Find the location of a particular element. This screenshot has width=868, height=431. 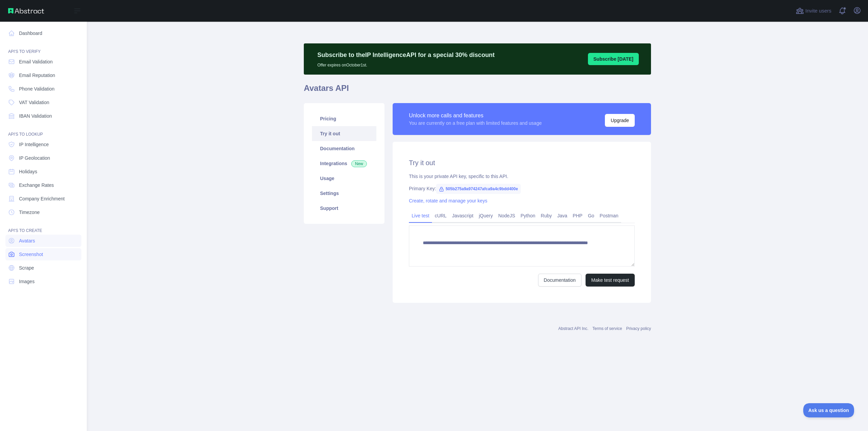

a: Timezone is located at coordinates (44, 212).